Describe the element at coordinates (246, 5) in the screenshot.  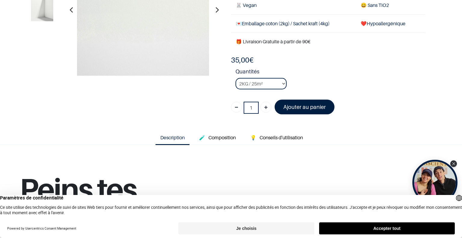
I see `span: 🐰 Vegan` at that location.